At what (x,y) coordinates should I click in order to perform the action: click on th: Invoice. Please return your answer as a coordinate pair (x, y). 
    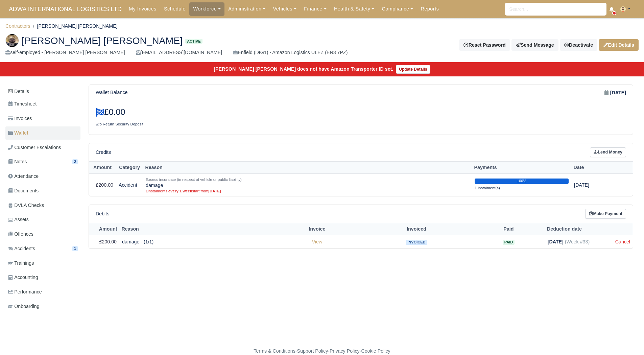
    Looking at the image, I should click on (317, 229).